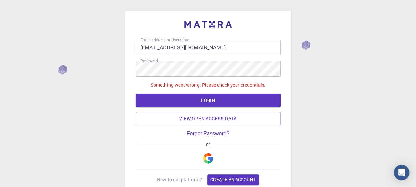 Image resolution: width=416 pixels, height=187 pixels. Describe the element at coordinates (208, 158) in the screenshot. I see `img: Google` at that location.